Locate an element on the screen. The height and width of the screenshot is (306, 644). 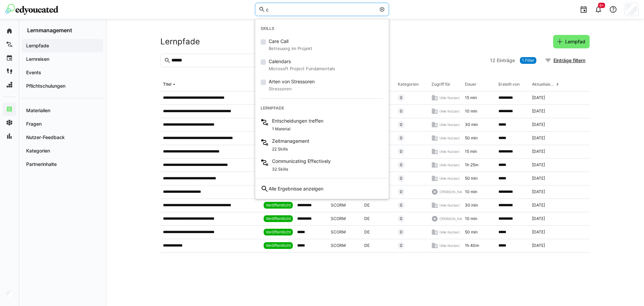
small: Microsoft Project Fundamentals is located at coordinates (302, 69).